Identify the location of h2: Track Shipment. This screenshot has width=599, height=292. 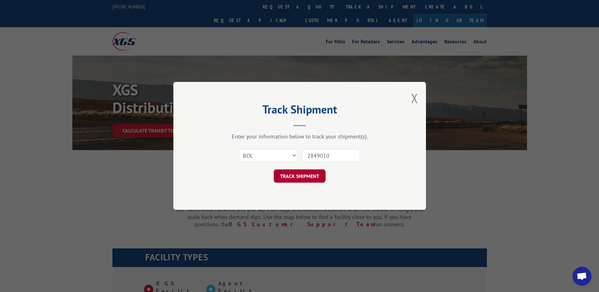
(300, 111).